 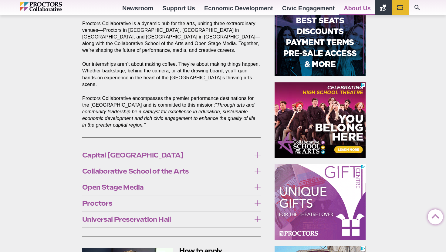 What do you see at coordinates (166, 203) in the screenshot?
I see `span: Proctors` at bounding box center [166, 203].